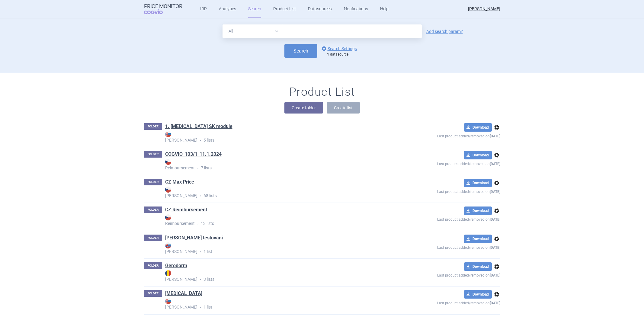 This screenshot has height=317, width=644. I want to click on a: Gerodorm, so click(176, 265).